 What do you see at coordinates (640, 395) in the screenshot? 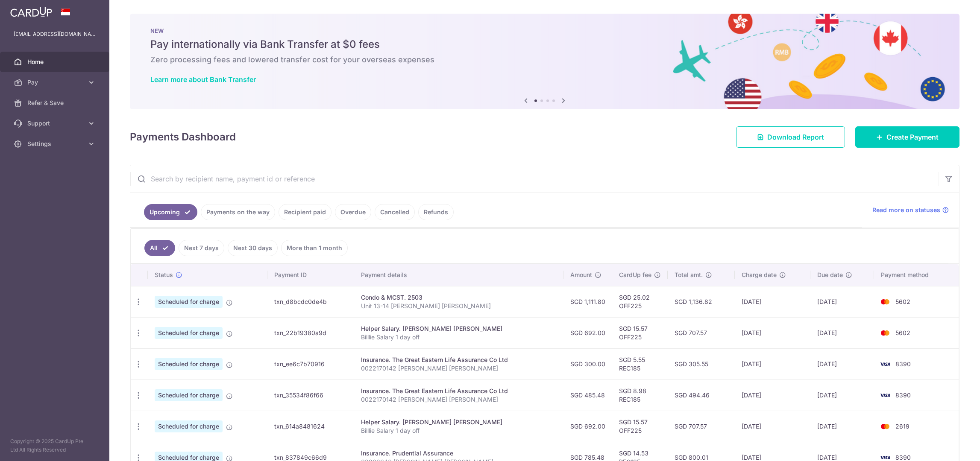
I see `td: SGD 8.98 REC185` at bounding box center [640, 395].